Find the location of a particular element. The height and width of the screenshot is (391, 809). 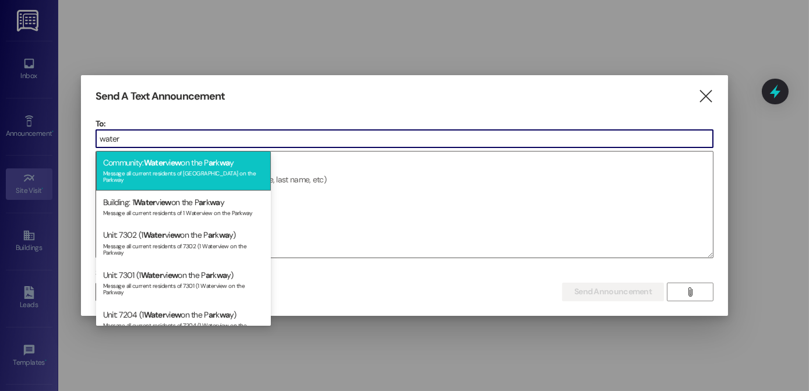

h3: Send A Text Announcement is located at coordinates (160, 96).